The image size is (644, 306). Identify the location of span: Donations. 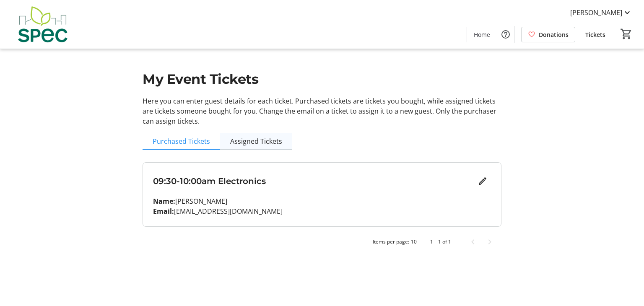
(553, 35).